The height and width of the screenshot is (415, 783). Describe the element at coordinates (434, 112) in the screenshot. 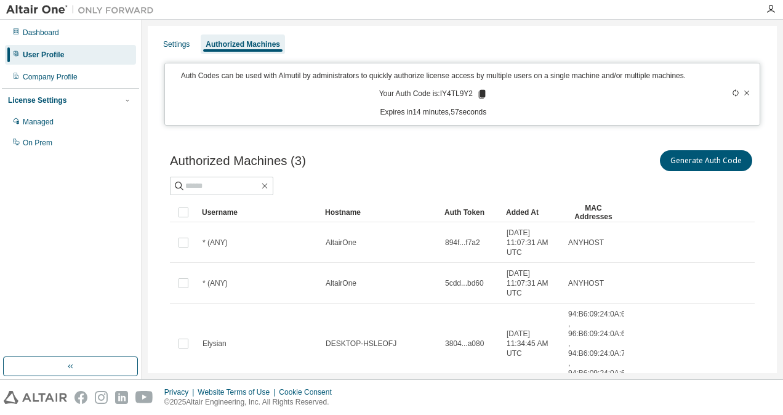

I see `p: Expires in 14 minutes, 57 seconds` at that location.